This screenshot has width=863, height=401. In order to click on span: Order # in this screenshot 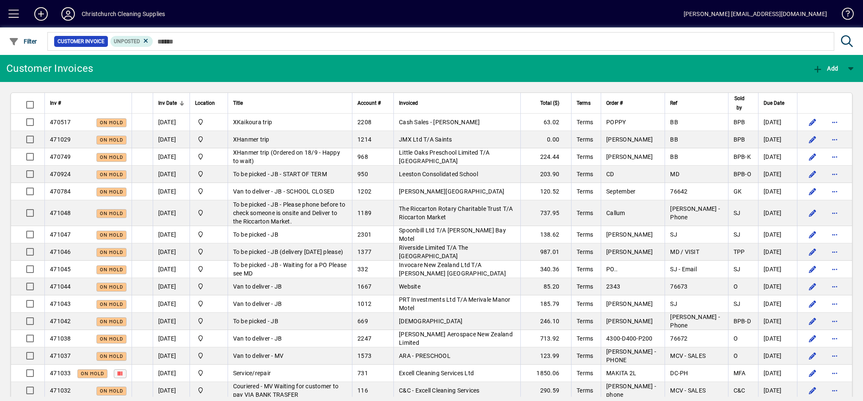, I will do `click(614, 103)`.